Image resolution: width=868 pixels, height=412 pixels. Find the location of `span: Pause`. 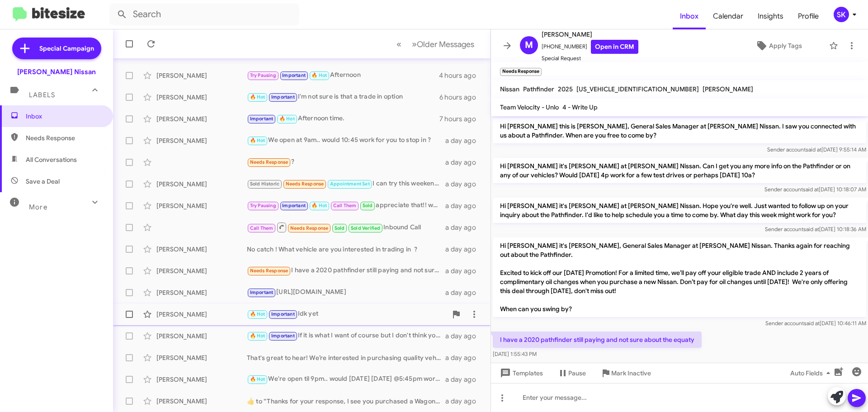

span: Pause is located at coordinates (577, 373).